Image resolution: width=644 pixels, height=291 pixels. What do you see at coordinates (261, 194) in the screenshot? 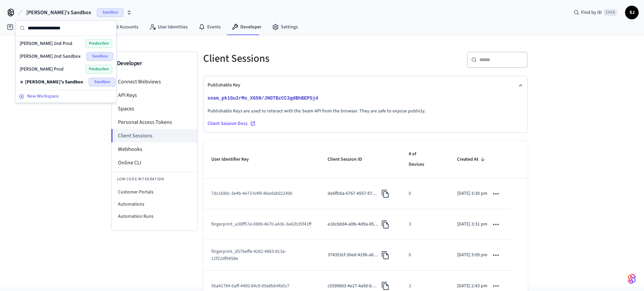
I see `td: 7dc1690c-3e4b-4e73-b4f0-86edab022496` at bounding box center [261, 194].